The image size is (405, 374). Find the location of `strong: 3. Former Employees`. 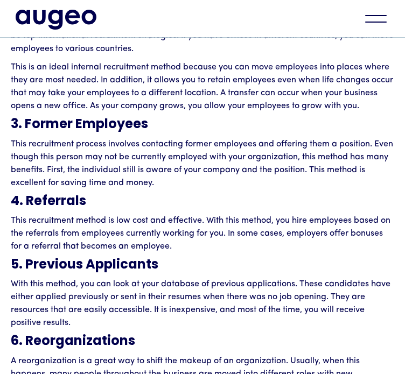

strong: 3. Former Employees is located at coordinates (79, 125).